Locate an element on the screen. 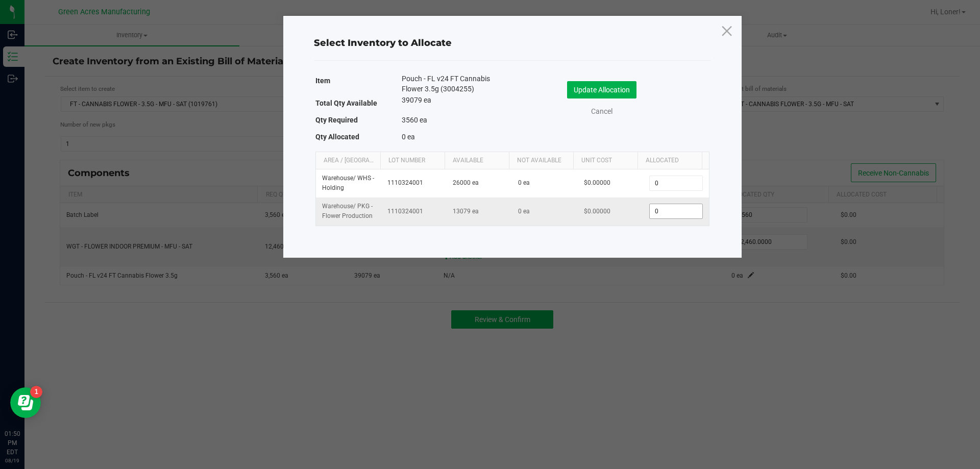 The width and height of the screenshot is (980, 469). label: Qty Allocated is located at coordinates (337, 137).